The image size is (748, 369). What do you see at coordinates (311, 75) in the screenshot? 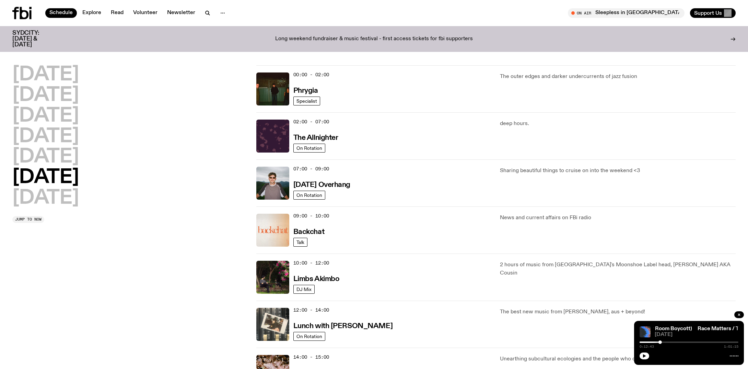
I see `span: 00:00 - 02:00` at bounding box center [311, 75].